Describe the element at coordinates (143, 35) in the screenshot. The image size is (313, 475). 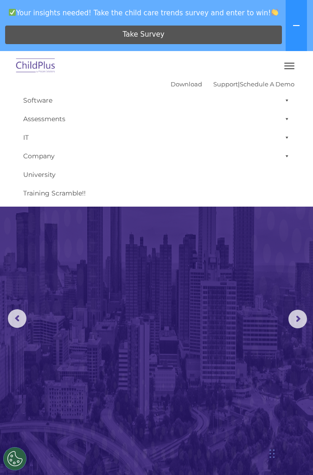
I see `a: Take Survey` at that location.